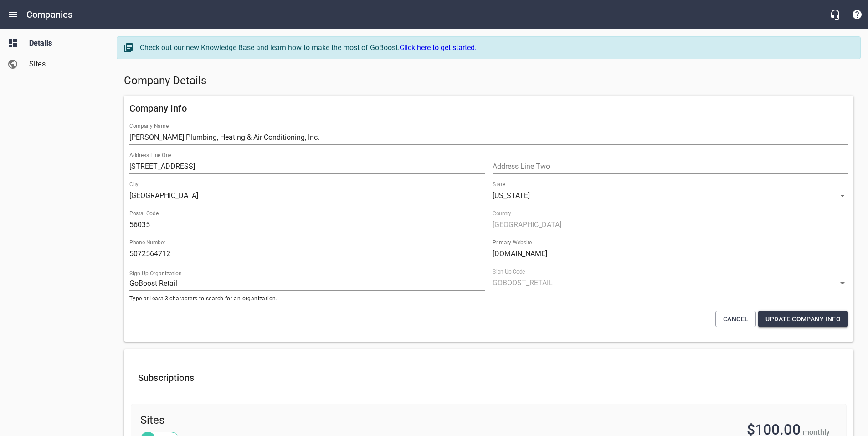 The height and width of the screenshot is (436, 868). I want to click on label: Phone Number, so click(147, 243).